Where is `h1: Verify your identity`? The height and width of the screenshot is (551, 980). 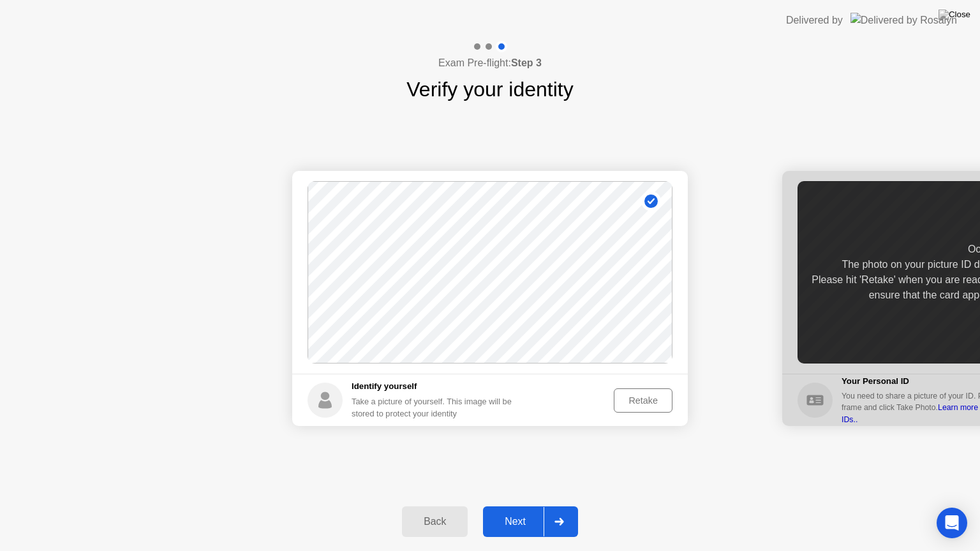 h1: Verify your identity is located at coordinates (489, 90).